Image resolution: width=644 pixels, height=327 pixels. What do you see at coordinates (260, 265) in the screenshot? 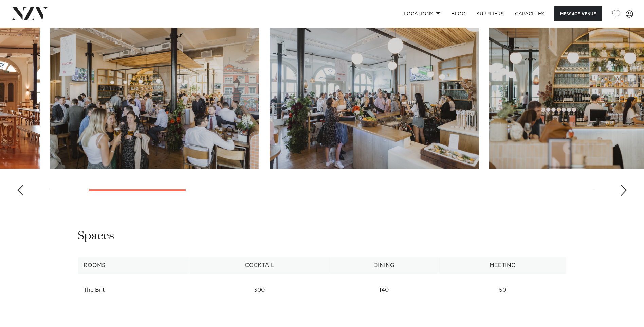
I see `th: Cocktail` at bounding box center [260, 265].